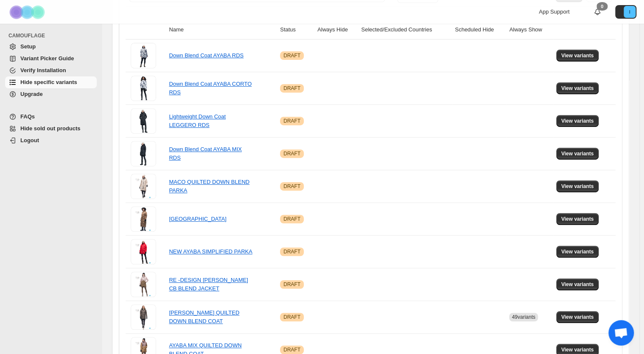 The width and height of the screenshot is (644, 354). Describe the element at coordinates (210, 251) in the screenshot. I see `a: NEW AYABA SIMPLIFIED PARKA` at that location.